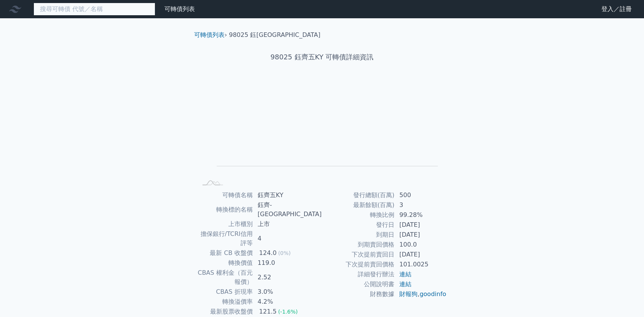 The width and height of the screenshot is (644, 317). What do you see at coordinates (284, 253) in the screenshot?
I see `span: (0%)` at bounding box center [284, 253].